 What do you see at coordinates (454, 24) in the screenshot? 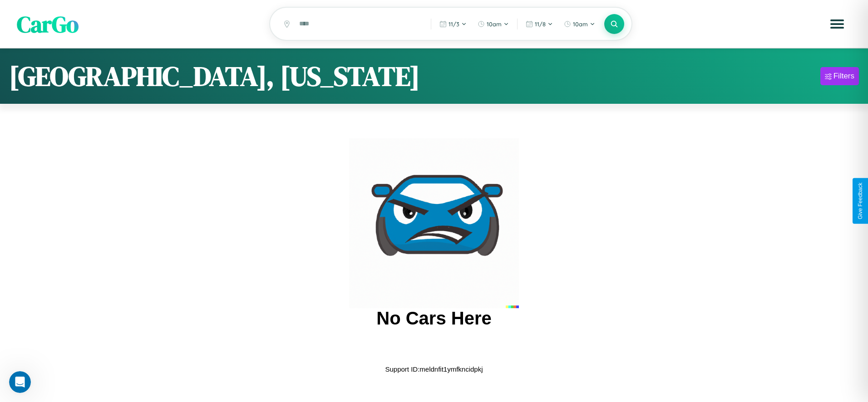
I see `span: 11 / 3` at bounding box center [454, 24].